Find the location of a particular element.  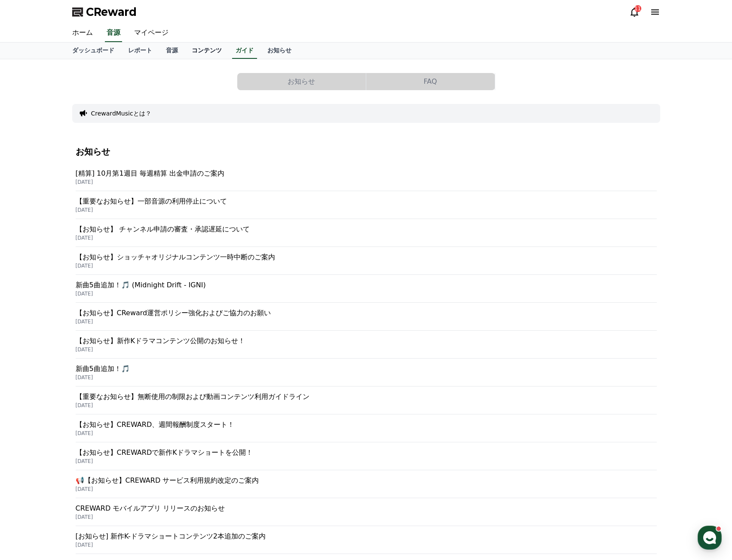

h4: お知らせ is located at coordinates (366, 152).